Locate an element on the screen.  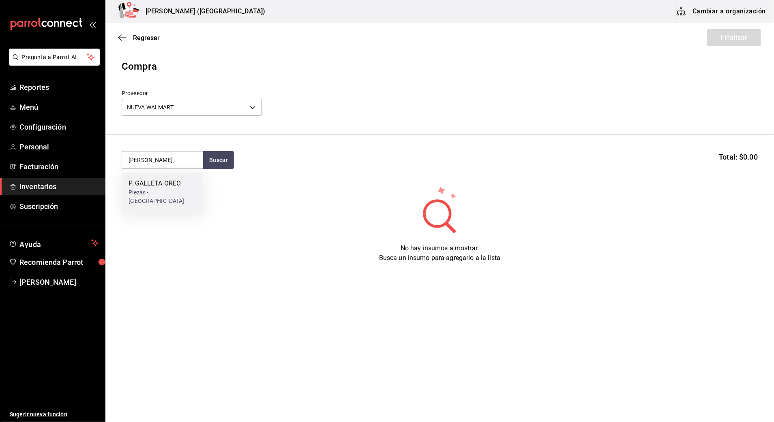
span: Ayuda is located at coordinates (53, 243).